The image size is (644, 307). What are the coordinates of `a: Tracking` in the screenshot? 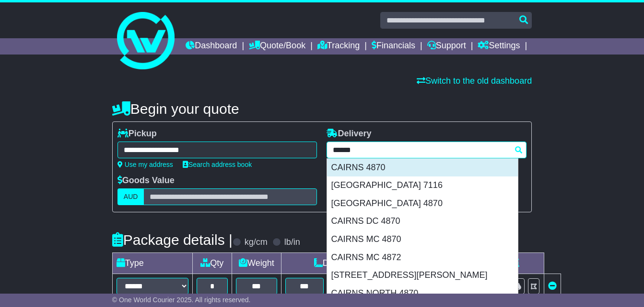 It's located at (339, 47).